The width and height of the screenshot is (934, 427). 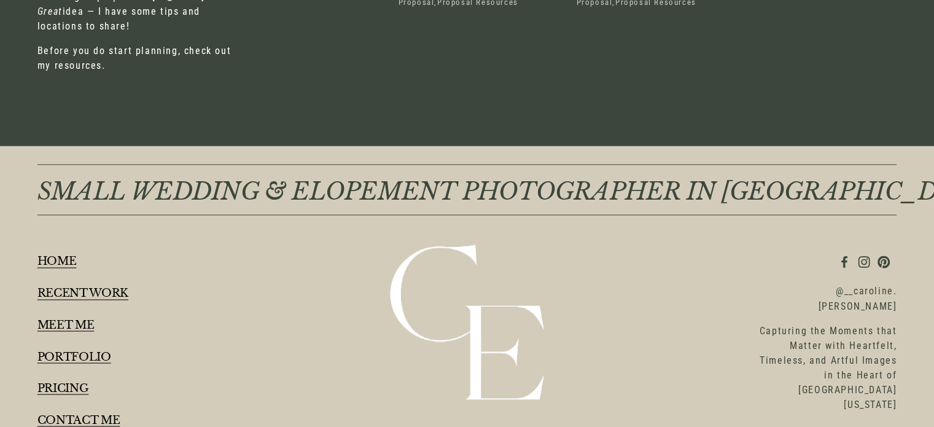 What do you see at coordinates (79, 420) in the screenshot?
I see `a: CONTACT ME` at bounding box center [79, 420].